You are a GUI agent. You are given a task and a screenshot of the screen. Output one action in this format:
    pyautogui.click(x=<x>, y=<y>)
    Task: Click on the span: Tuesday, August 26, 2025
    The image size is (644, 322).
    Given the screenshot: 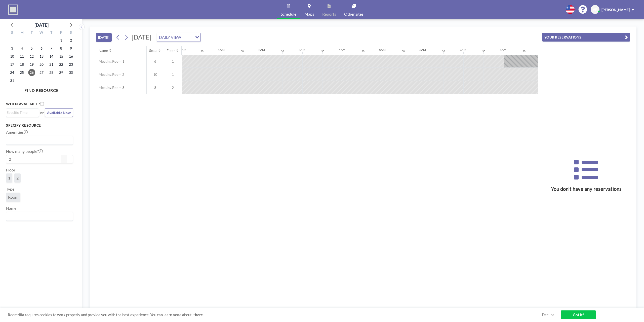 What is the action you would take?
    pyautogui.click(x=32, y=72)
    